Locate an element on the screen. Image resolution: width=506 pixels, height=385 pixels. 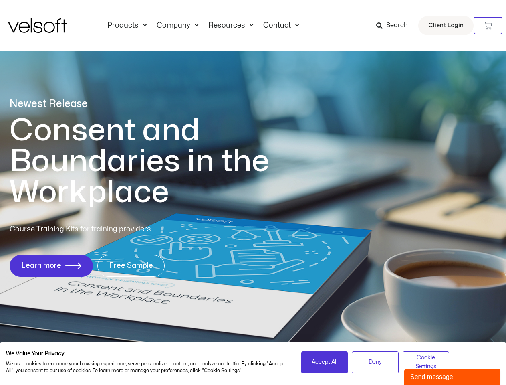
a: Learn more is located at coordinates (51, 266).